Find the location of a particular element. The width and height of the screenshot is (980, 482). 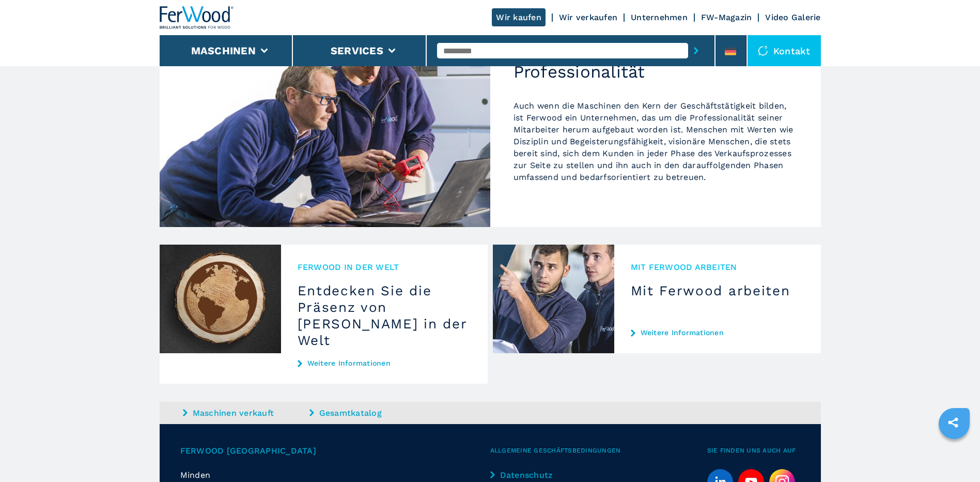

a: sharethis is located at coordinates (953, 422).